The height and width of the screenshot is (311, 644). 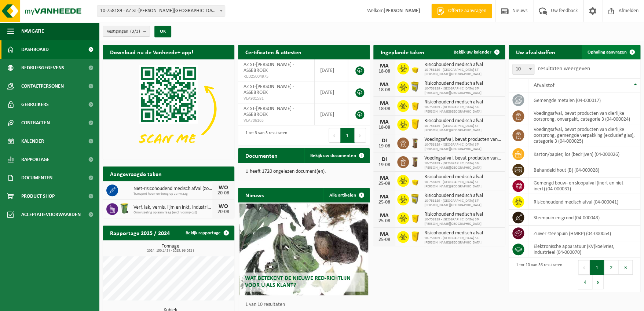 What do you see at coordinates (597, 268) in the screenshot?
I see `button: 1` at bounding box center [597, 268].